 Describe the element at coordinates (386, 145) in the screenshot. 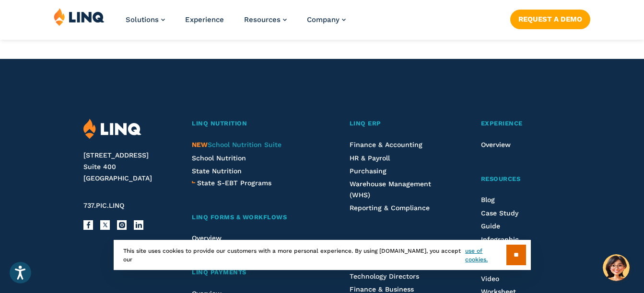

I see `span: Finance & Accounting` at that location.